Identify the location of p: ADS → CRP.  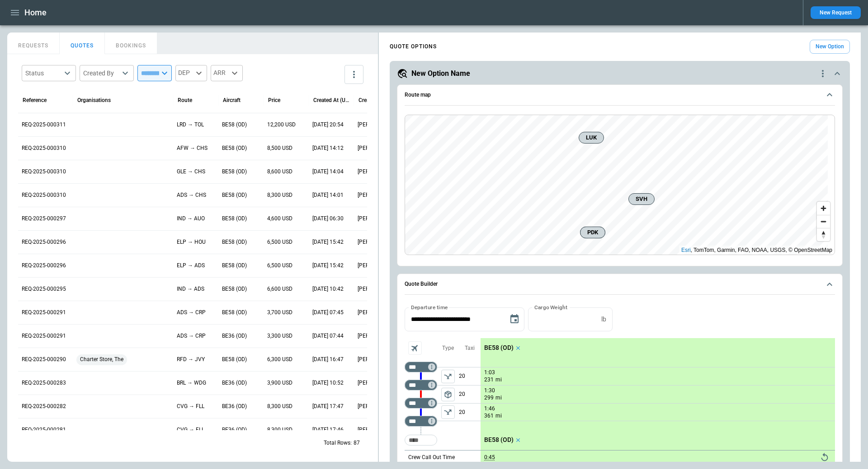
(191, 336).